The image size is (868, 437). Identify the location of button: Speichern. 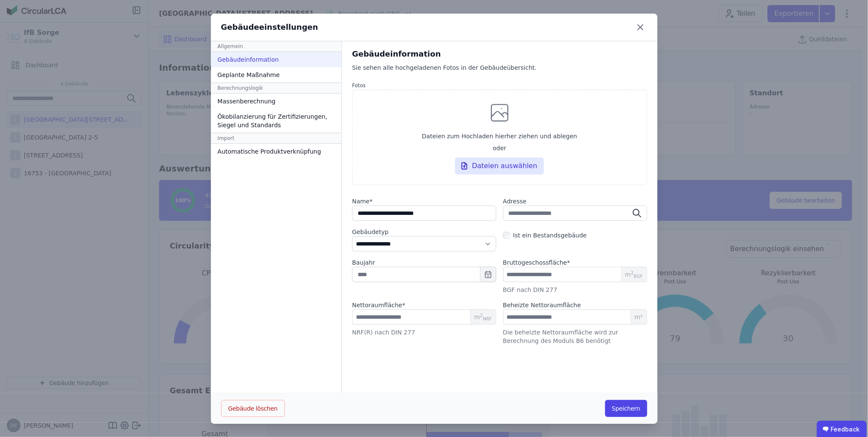
(626, 408).